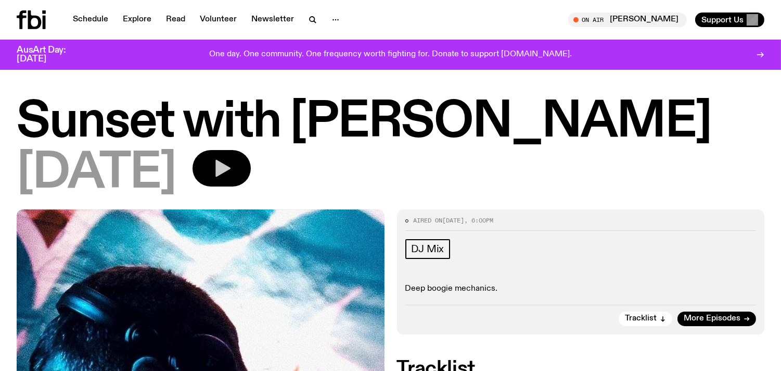  Describe the element at coordinates (479, 220) in the screenshot. I see `span: , 6:00pm` at that location.